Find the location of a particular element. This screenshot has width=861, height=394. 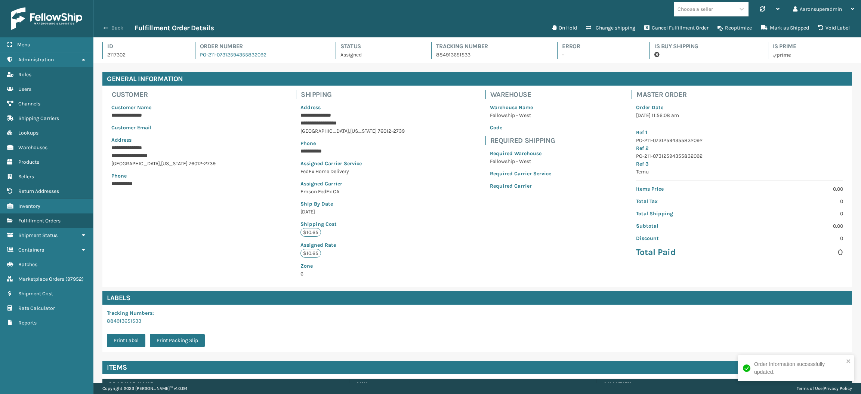

p: Assigned Rate is located at coordinates (352, 245).